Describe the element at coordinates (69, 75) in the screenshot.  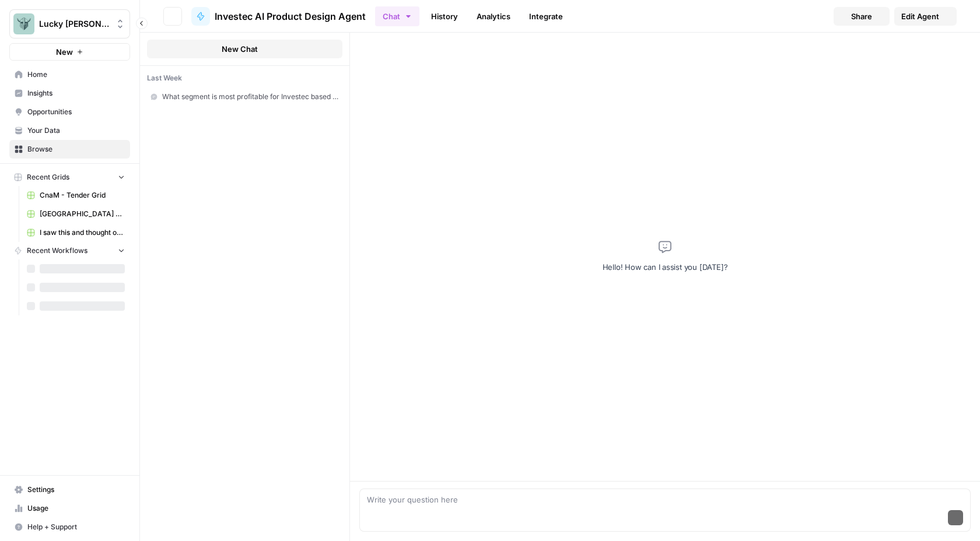
I see `a: Home` at that location.